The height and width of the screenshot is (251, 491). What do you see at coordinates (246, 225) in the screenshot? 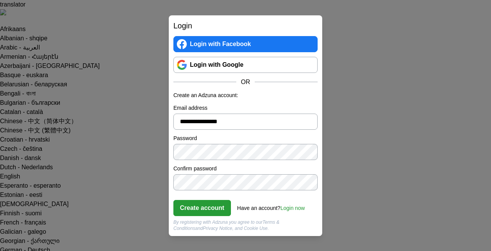
I see `div: By registering with Adzuna you agree to our and , and Cookie Use.` at bounding box center [246, 225].